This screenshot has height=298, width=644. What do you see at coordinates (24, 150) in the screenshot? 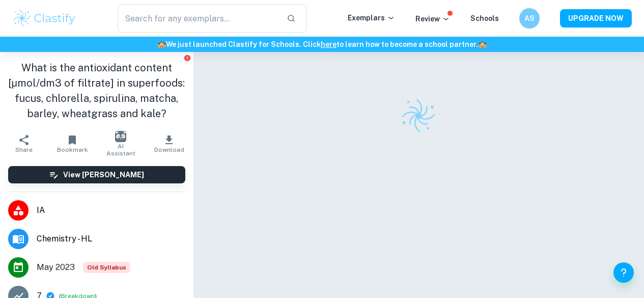
I see `span: Share` at bounding box center [24, 150].